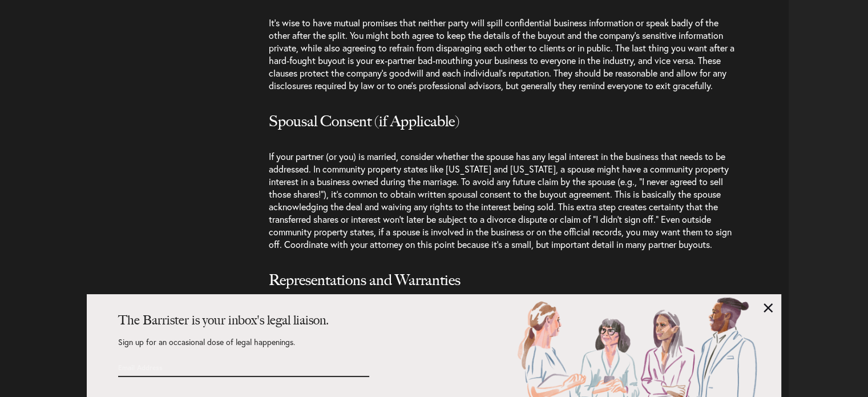  What do you see at coordinates (502, 54) in the screenshot?
I see `span: It’s wise to have mutual promises that neither party will spill confidential business information...` at bounding box center [502, 54].